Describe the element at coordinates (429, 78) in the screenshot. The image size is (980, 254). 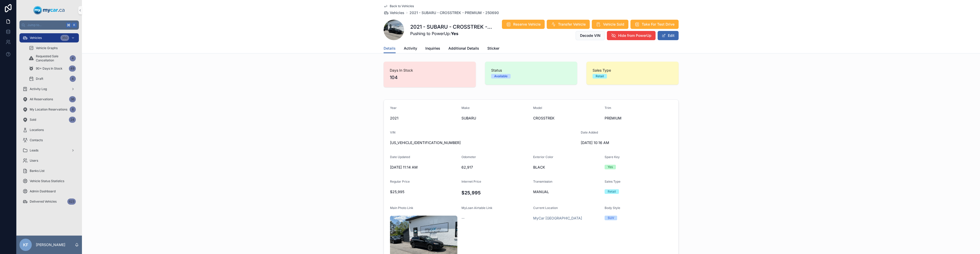
I see `span: 104` at that location.